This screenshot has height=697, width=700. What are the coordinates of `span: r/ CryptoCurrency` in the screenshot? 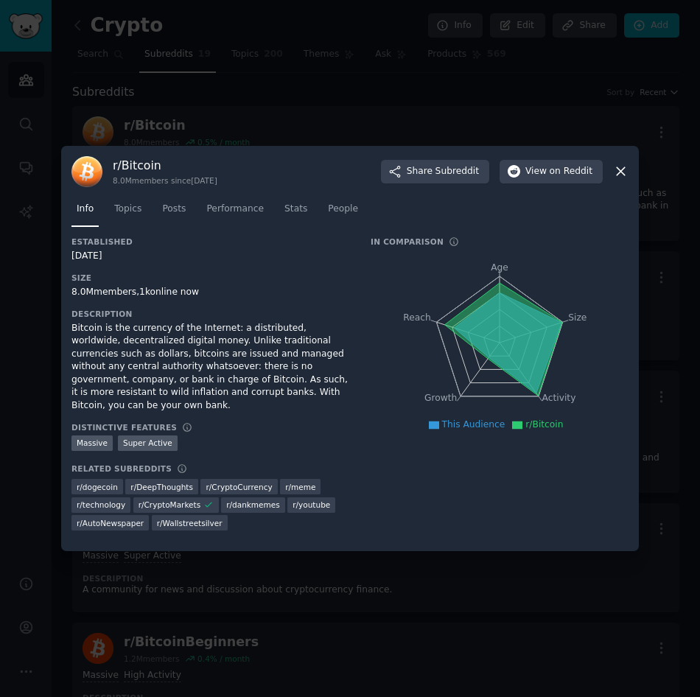 It's located at (239, 487).